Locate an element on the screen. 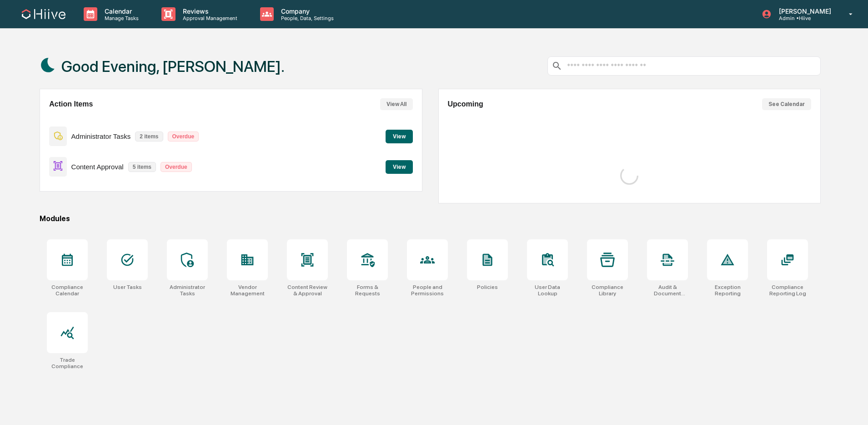 The width and height of the screenshot is (868, 425). h2: Action Items is located at coordinates (71, 104).